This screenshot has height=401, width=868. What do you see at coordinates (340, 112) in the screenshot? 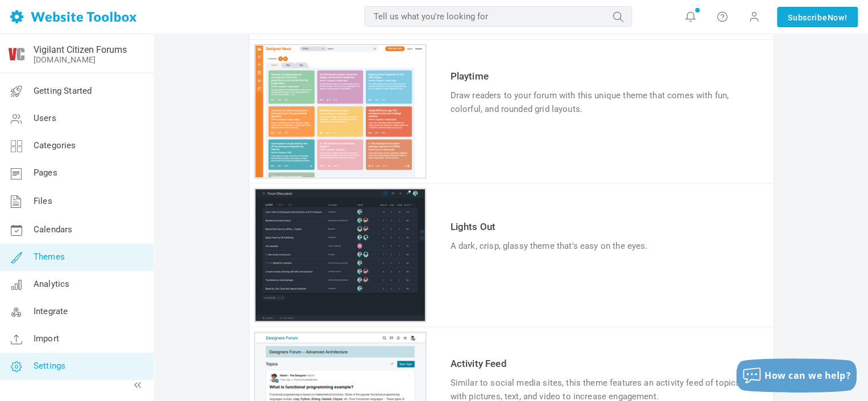
I see `img: playtime_thumb.jpg` at bounding box center [340, 112].